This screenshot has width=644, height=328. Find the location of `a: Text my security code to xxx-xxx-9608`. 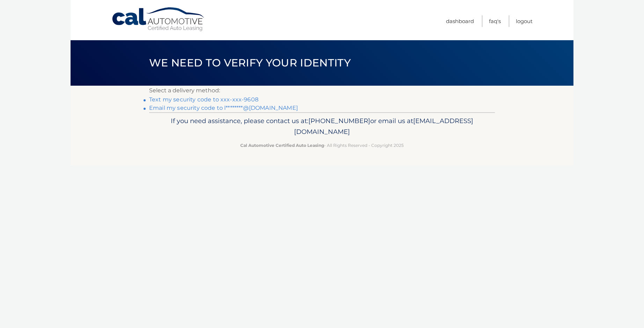

a: Text my security code to xxx-xxx-9608 is located at coordinates (204, 99).